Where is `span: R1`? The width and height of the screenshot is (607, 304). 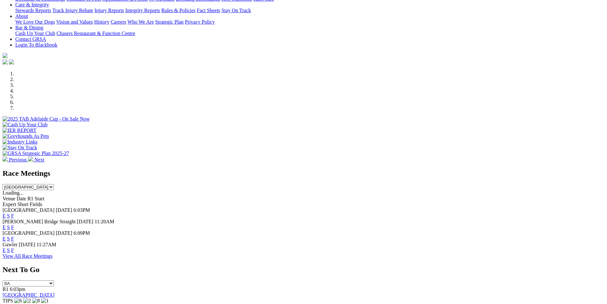 span: R1 is located at coordinates (5, 289).